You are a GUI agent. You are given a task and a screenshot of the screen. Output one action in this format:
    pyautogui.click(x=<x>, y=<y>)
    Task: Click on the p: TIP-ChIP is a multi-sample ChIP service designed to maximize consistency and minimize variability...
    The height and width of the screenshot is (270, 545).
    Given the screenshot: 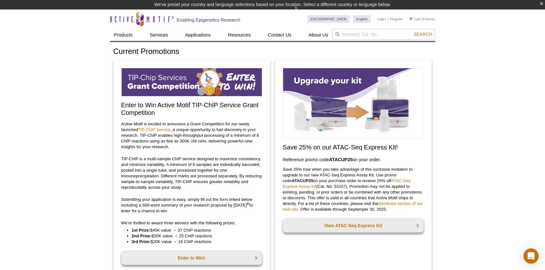 What is the action you would take?
    pyautogui.click(x=192, y=173)
    